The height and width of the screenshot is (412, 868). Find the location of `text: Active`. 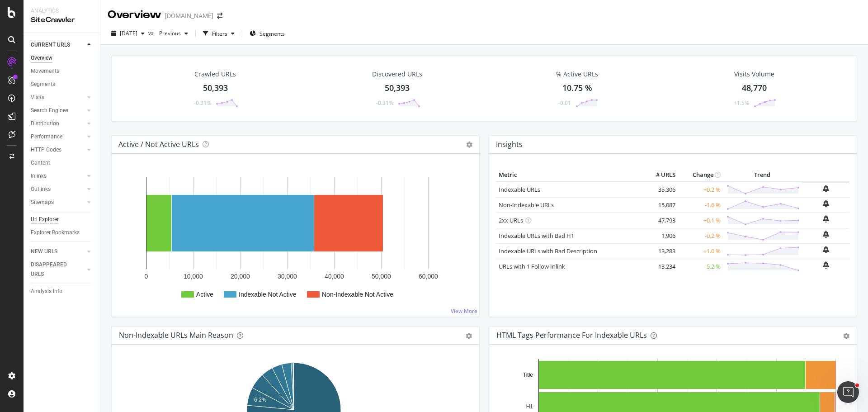

text: Active is located at coordinates (205, 295).